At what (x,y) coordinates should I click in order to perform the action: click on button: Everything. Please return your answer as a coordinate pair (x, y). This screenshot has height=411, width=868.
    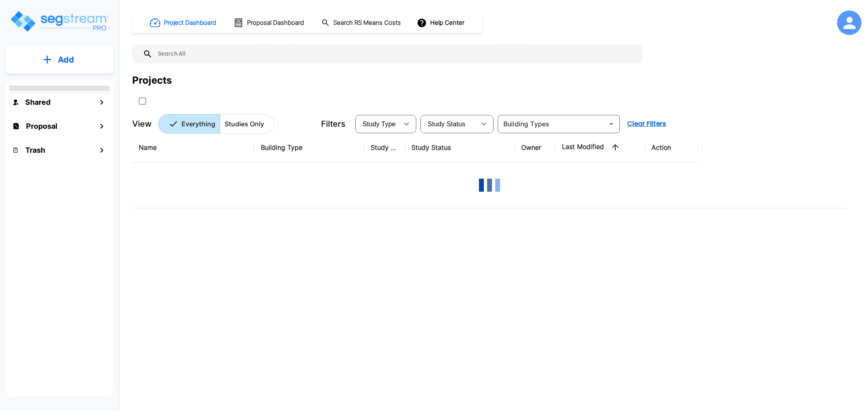
    Looking at the image, I should click on (189, 124).